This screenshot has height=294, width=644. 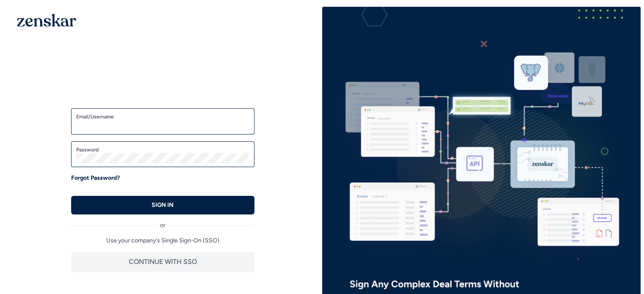 I want to click on div: or, so click(x=162, y=222).